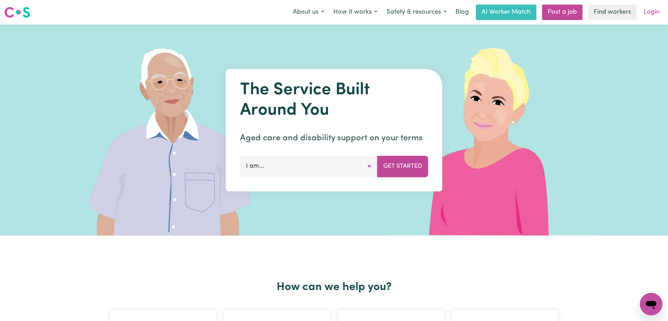 The height and width of the screenshot is (321, 668). What do you see at coordinates (334, 138) in the screenshot?
I see `p: Aged care and disability support on your terms` at bounding box center [334, 138].